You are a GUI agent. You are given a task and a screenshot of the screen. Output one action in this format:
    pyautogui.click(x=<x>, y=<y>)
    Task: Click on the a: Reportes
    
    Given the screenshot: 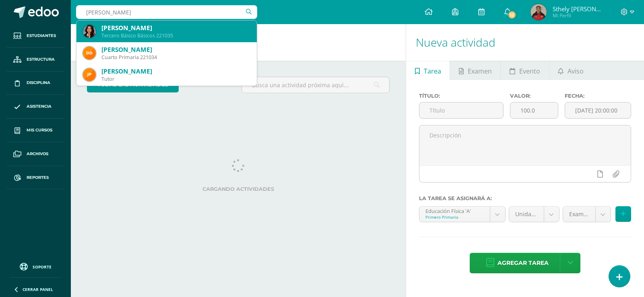 What is the action you would take?
    pyautogui.click(x=35, y=177)
    